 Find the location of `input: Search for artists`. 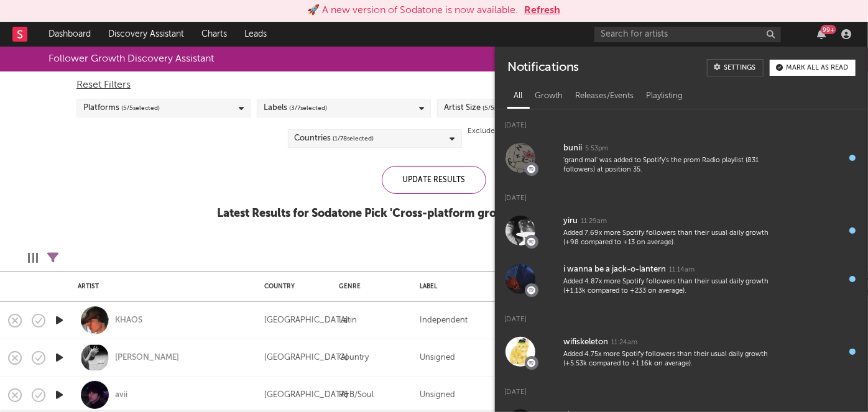

input: Search for artists is located at coordinates (688, 34).